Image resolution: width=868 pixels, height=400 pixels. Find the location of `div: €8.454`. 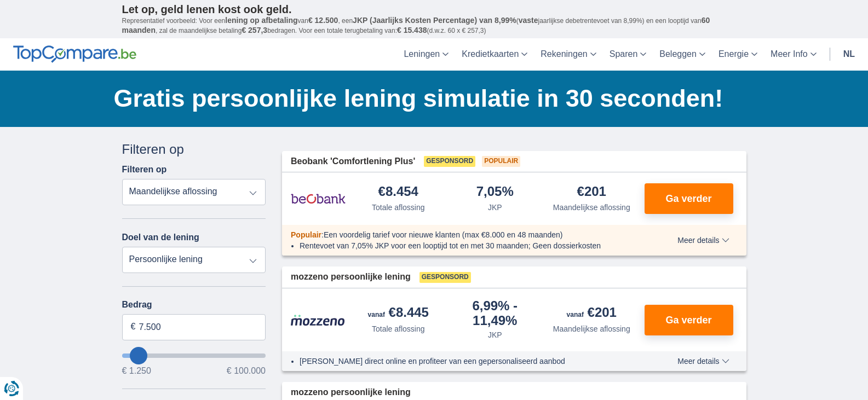

div: €8.454 is located at coordinates (398, 192).